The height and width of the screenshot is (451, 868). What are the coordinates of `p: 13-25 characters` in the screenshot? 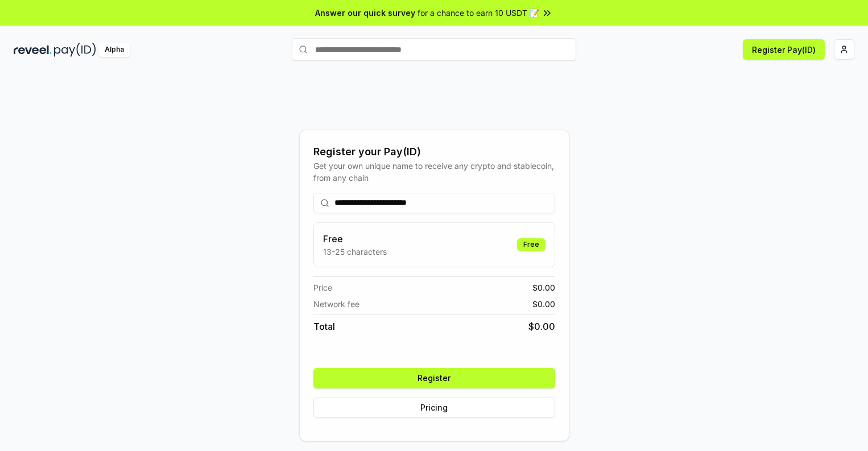 It's located at (355, 251).